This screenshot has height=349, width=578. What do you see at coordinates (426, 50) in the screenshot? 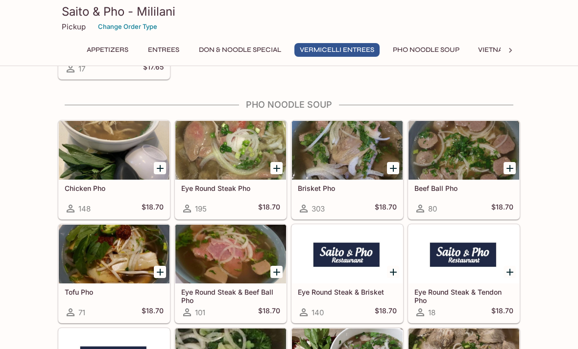
I see `button: Pho Noodle Soup` at bounding box center [426, 50].